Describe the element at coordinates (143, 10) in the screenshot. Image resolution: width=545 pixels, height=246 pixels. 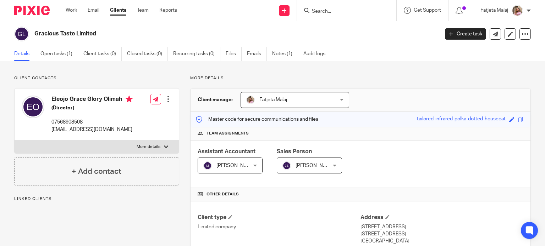
I see `a: Team` at that location.